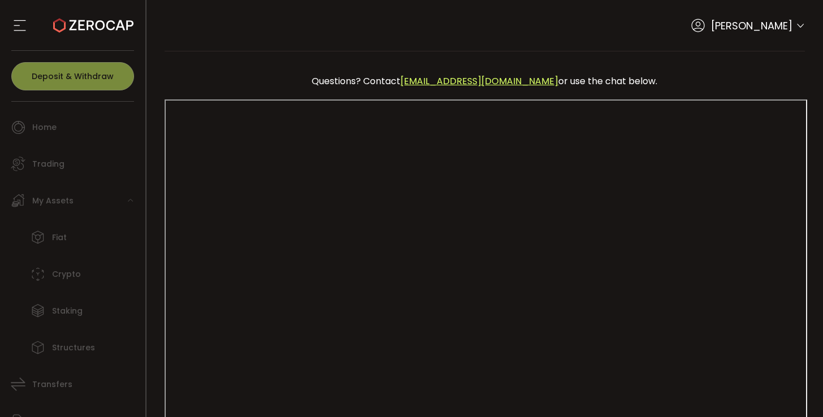 Image resolution: width=823 pixels, height=417 pixels. What do you see at coordinates (73, 348) in the screenshot?
I see `span: Structures` at bounding box center [73, 348].